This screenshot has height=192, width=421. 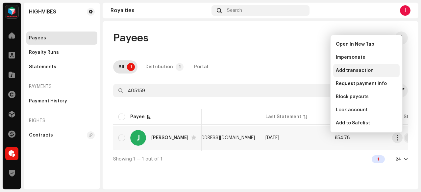 What do you see at coordinates (398, 159) in the screenshot?
I see `div: 24` at bounding box center [398, 159].